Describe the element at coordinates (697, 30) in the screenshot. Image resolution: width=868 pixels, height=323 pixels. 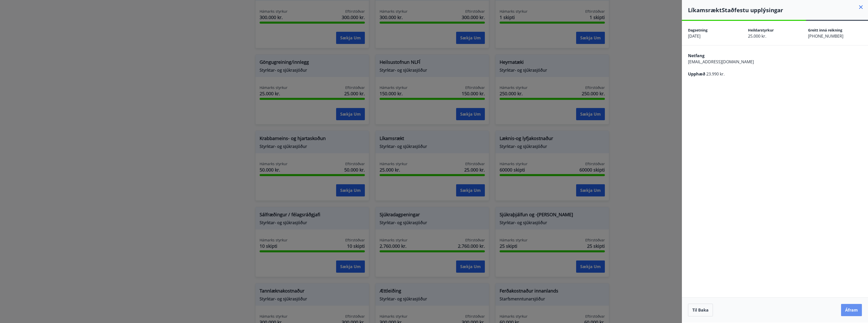
I see `span: Dagsetning` at that location.